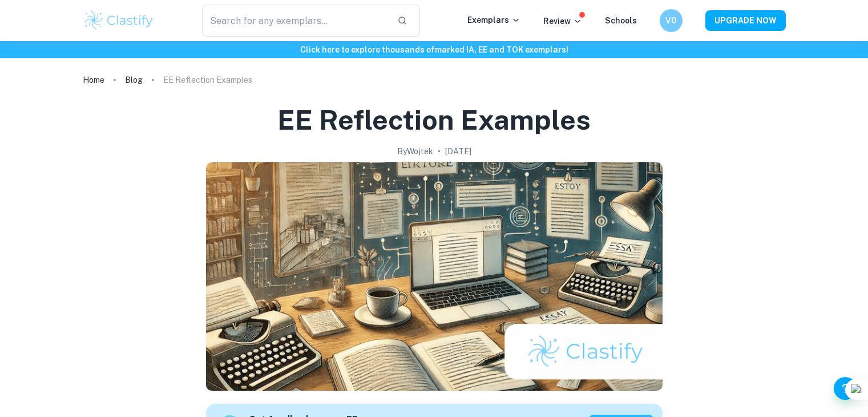 This screenshot has height=417, width=868. I want to click on h2: By Wojtek, so click(415, 151).